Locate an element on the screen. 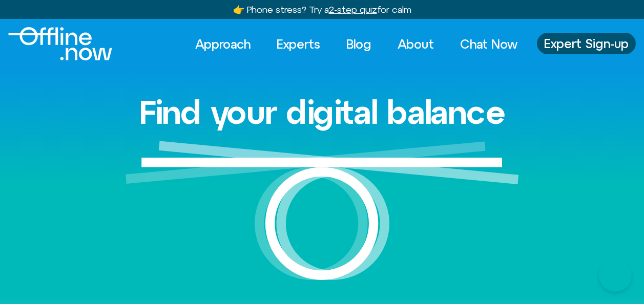 This screenshot has width=644, height=304. img: Graphic of a white circle with a white line balancing on top to represent balance. is located at coordinates (322, 218).